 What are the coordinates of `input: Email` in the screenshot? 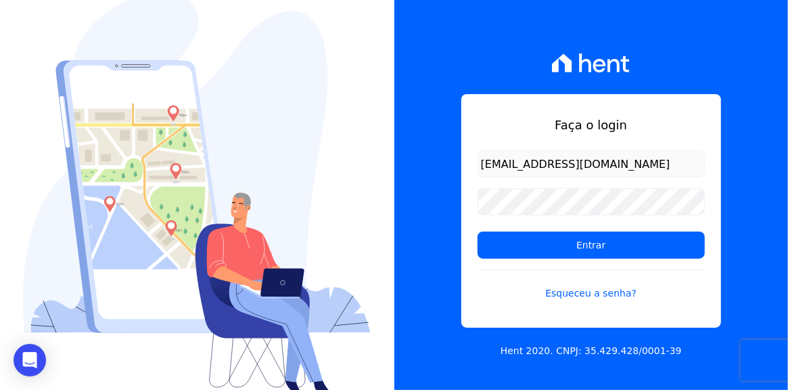 It's located at (591, 164).